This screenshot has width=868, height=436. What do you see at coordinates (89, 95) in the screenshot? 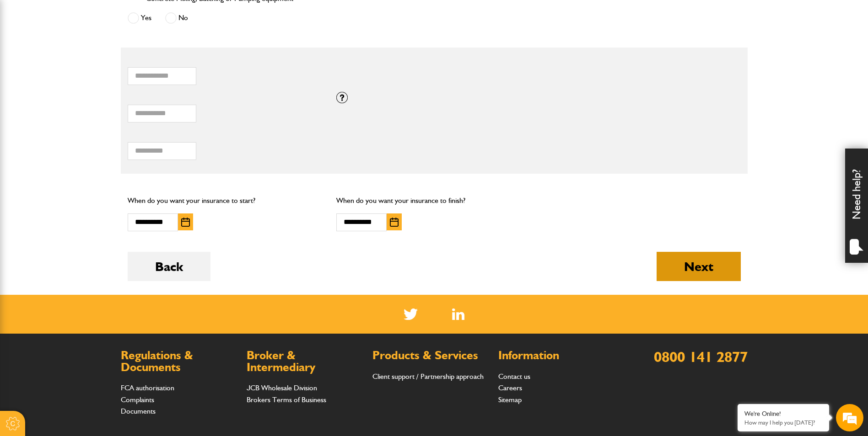
I see `input: Enter your last name` at bounding box center [89, 95].